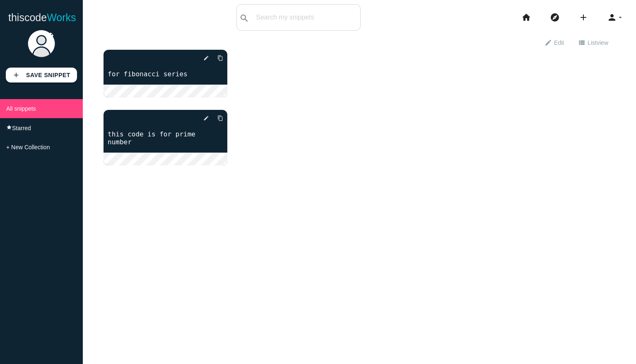  Describe the element at coordinates (582, 42) in the screenshot. I see `i: view_list` at that location.